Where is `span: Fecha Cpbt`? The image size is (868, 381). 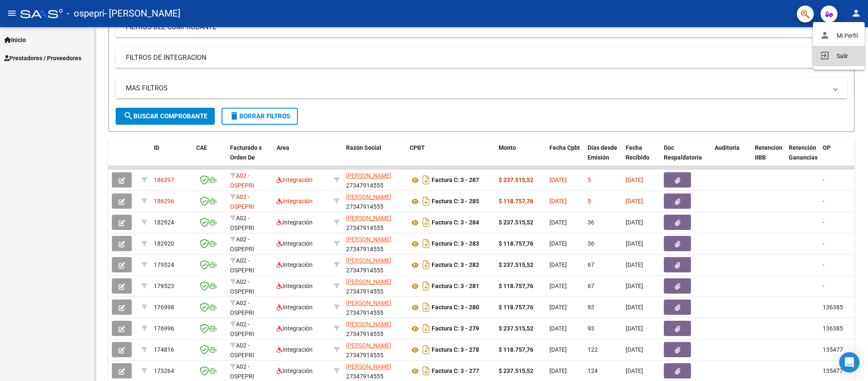 span: Fecha Cpbt is located at coordinates (565, 147).